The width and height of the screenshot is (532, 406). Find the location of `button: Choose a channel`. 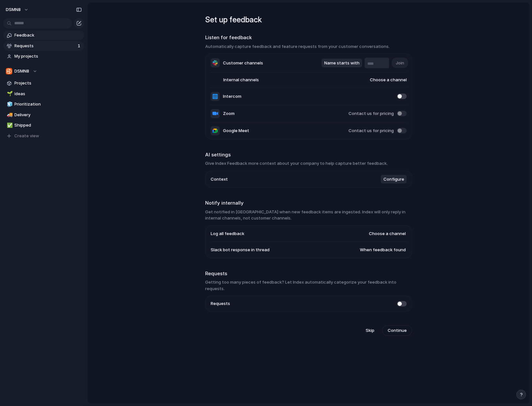

button: Choose a channel is located at coordinates (387, 234).